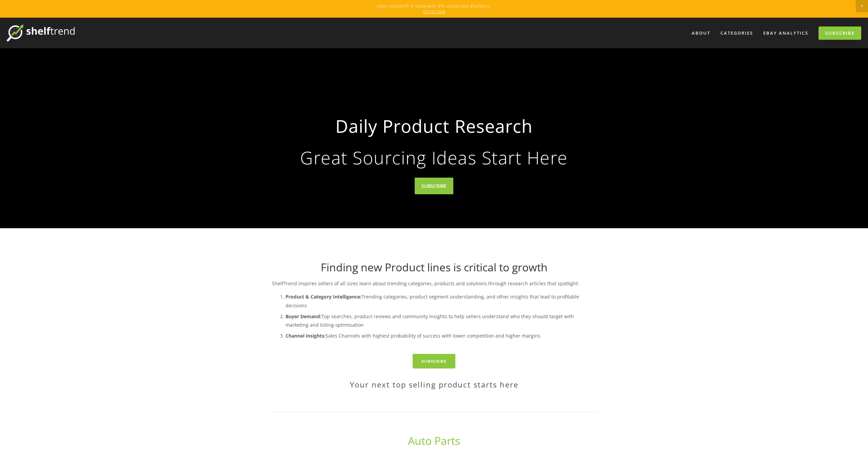 This screenshot has height=451, width=868. Describe the element at coordinates (441, 336) in the screenshot. I see `p: Sales Channels with highest probability of success with lower competition and higher margins` at that location.